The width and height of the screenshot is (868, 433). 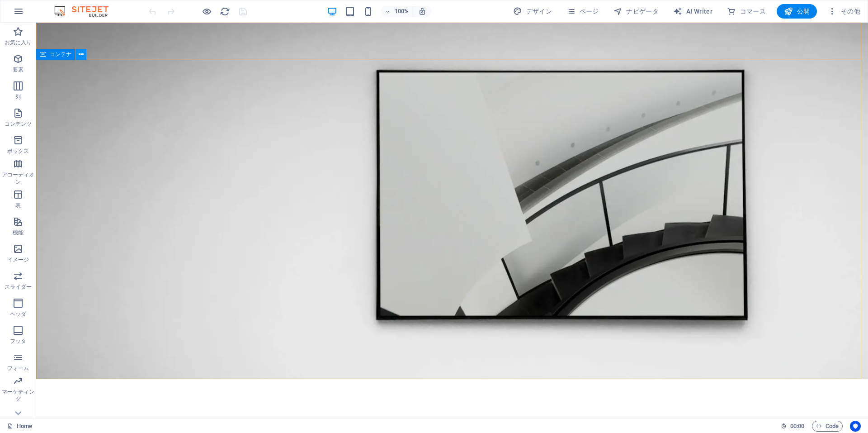 I want to click on i: ページのリロード, so click(x=225, y=11).